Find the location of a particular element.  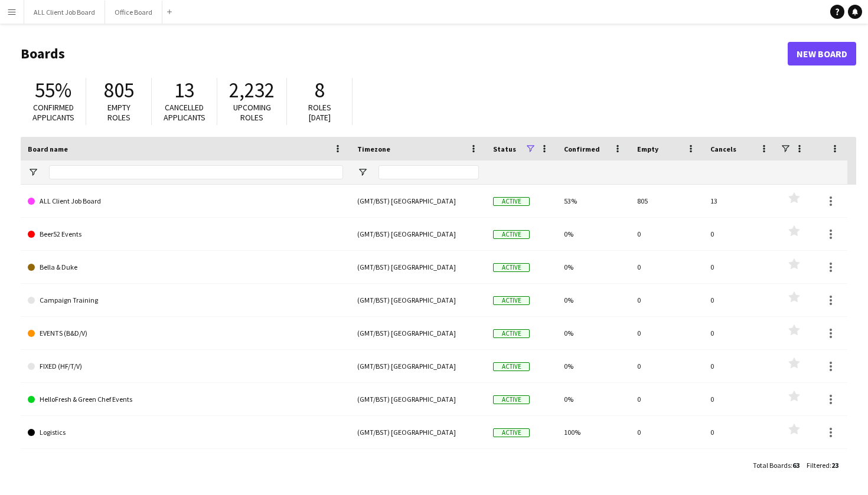

a: HelloFresh & Green Chef Events is located at coordinates (186, 400).